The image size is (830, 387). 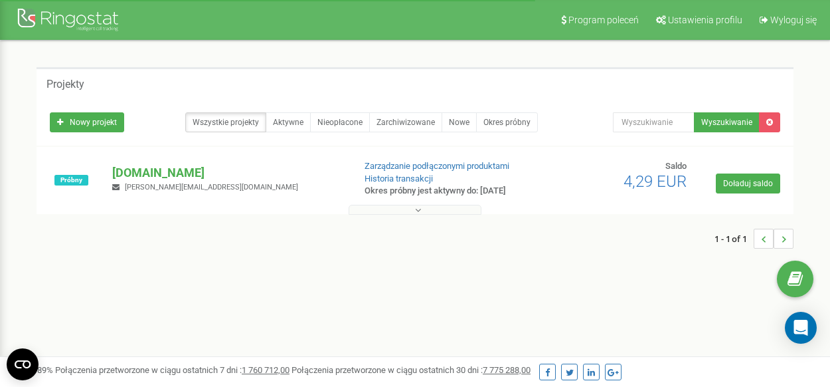 What do you see at coordinates (406, 122) in the screenshot?
I see `a: Zarchiwizowane` at bounding box center [406, 122].